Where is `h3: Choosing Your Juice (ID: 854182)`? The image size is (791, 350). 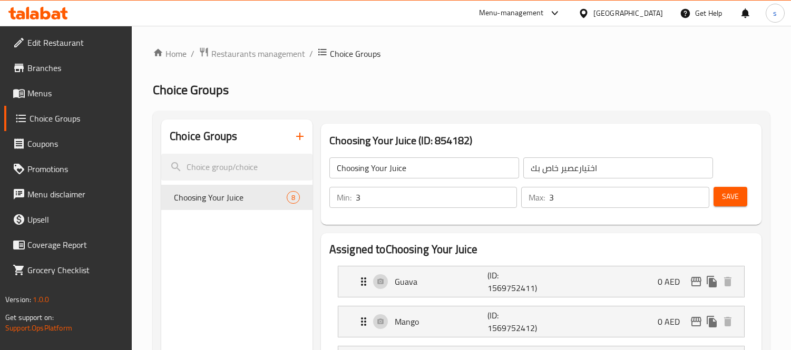
h3: Choosing Your Juice (ID: 854182) is located at coordinates (541, 141).